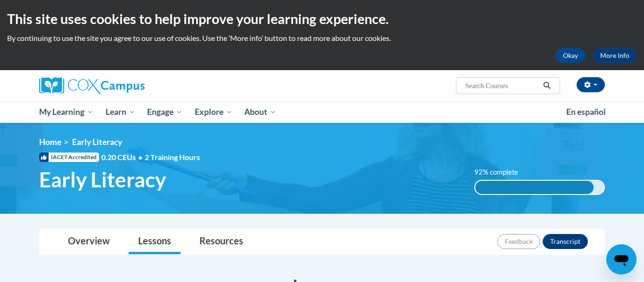 The height and width of the screenshot is (282, 644). What do you see at coordinates (129, 85) in the screenshot?
I see `a: Cox Campus` at bounding box center [129, 85].